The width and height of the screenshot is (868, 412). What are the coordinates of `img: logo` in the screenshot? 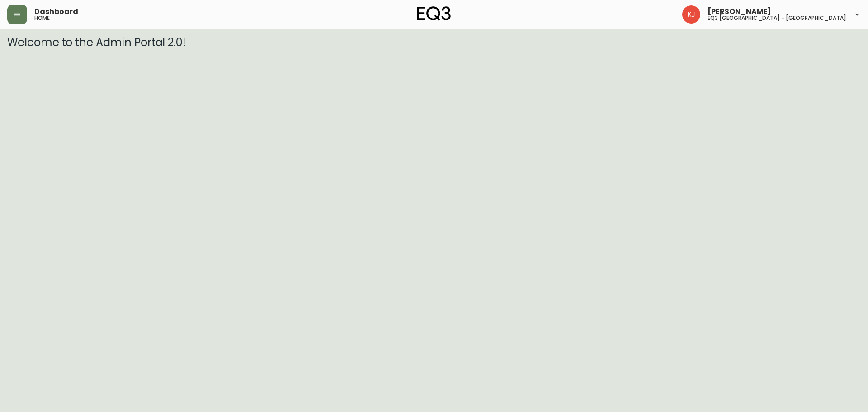 It's located at (434, 14).